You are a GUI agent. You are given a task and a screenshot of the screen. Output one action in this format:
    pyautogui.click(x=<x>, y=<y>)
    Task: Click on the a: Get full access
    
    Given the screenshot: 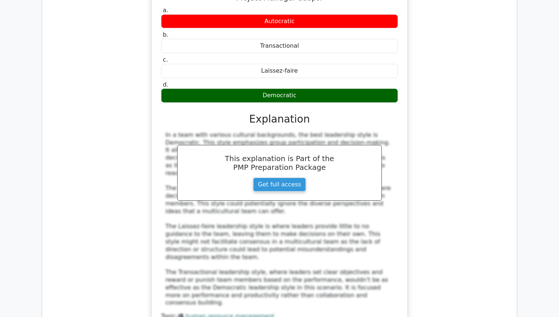 What is the action you would take?
    pyautogui.click(x=279, y=184)
    